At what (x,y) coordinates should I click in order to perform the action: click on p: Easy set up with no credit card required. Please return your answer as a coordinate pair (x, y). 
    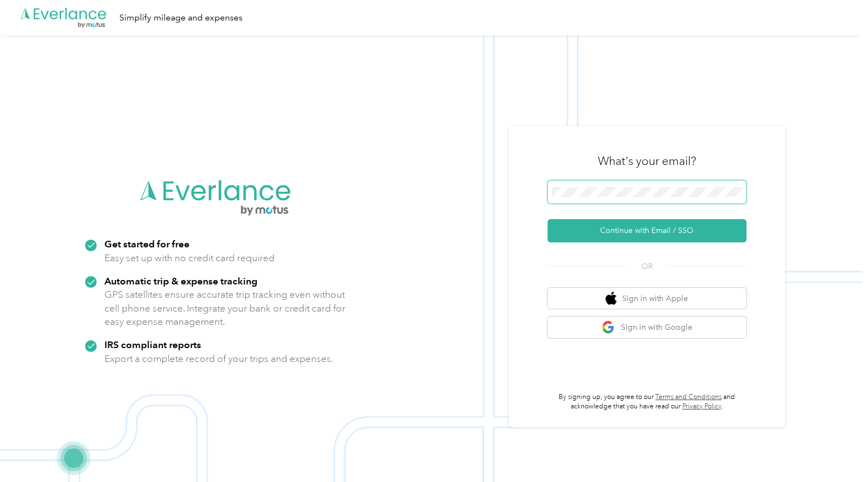
    Looking at the image, I should click on (190, 258).